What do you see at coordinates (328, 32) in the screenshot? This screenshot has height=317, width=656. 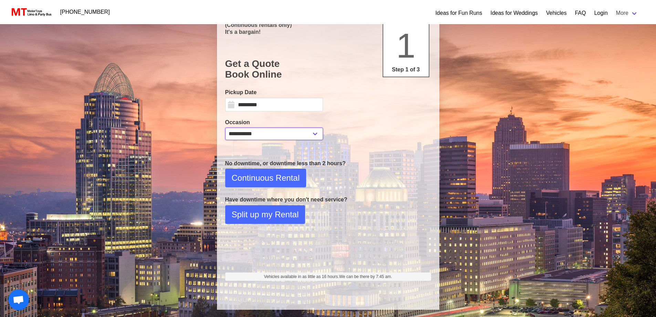 I see `p: It's a bargain!` at bounding box center [328, 32].